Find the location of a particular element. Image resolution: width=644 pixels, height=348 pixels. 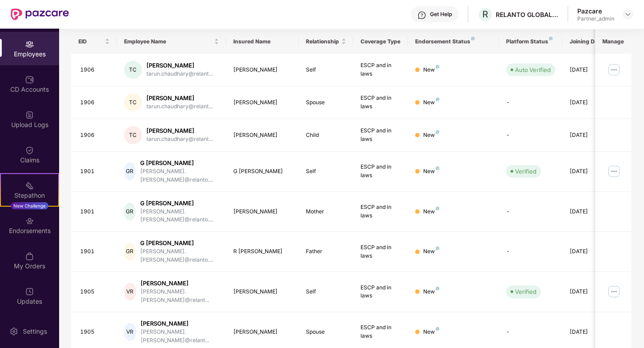

img: svg+xml;base64,PHN2ZyBpZD0iSGVscC0zMngzMiIgeG1sbnM9Imh0dHA6Ly93d3cudzMub3JnLzIwMDAvc3ZnIiB3aWR0aD... is located at coordinates (422, 15).